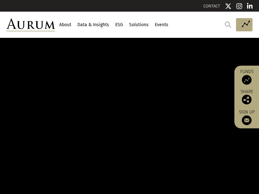 This screenshot has height=194, width=259. What do you see at coordinates (212, 6) in the screenshot?
I see `a: CONTACT` at bounding box center [212, 6].